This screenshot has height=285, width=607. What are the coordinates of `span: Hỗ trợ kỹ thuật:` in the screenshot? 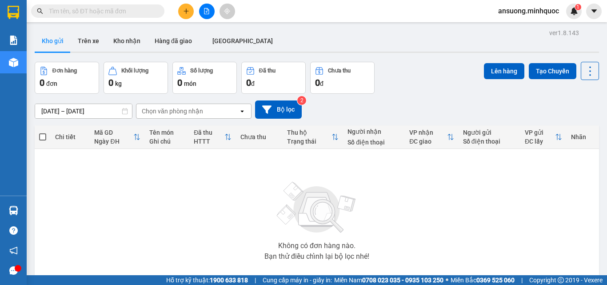 It's located at (207, 280).